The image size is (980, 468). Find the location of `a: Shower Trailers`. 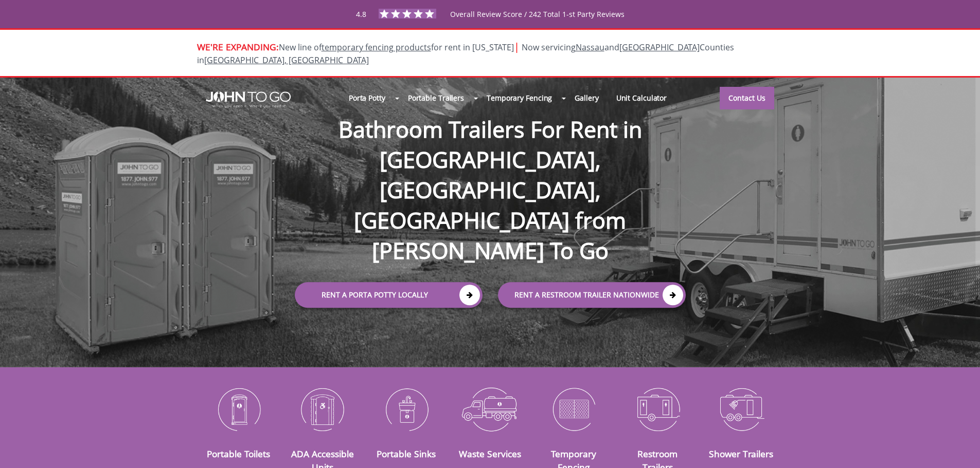

a: Shower Trailers is located at coordinates (741, 454).